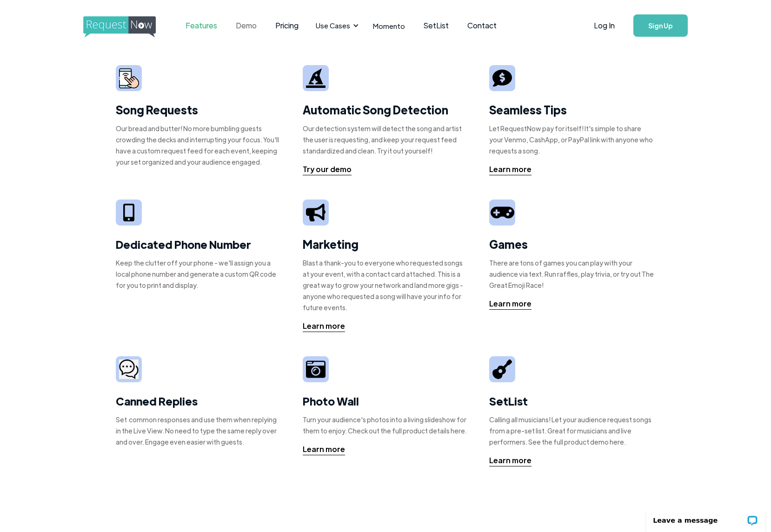  I want to click on a: Pricing, so click(287, 26).